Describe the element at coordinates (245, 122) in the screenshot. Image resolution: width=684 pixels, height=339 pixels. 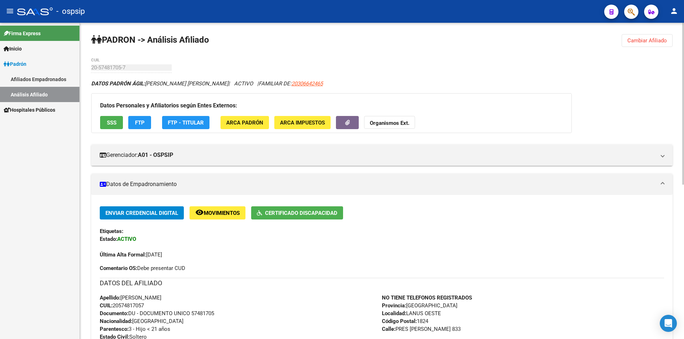
I see `button: ARCA Padrón` at that location.